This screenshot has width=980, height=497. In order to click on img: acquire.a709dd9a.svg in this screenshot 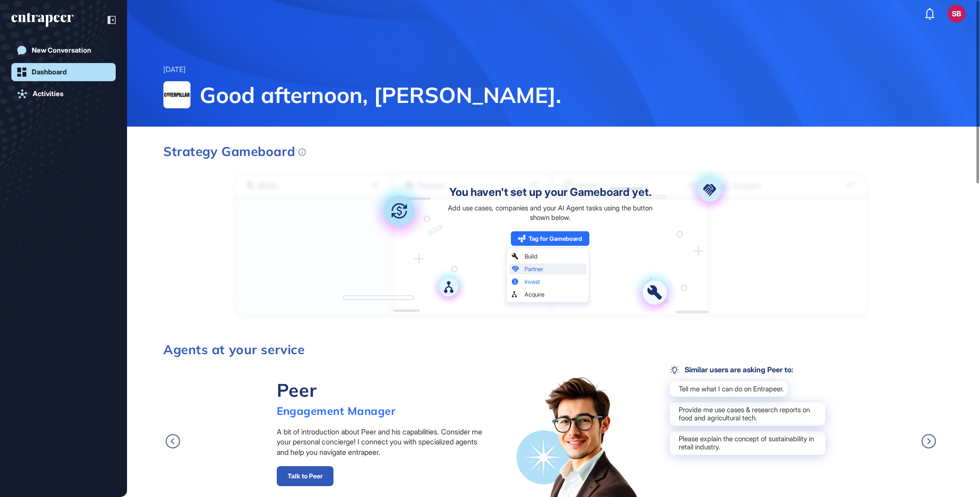, I will do `click(449, 287)`.